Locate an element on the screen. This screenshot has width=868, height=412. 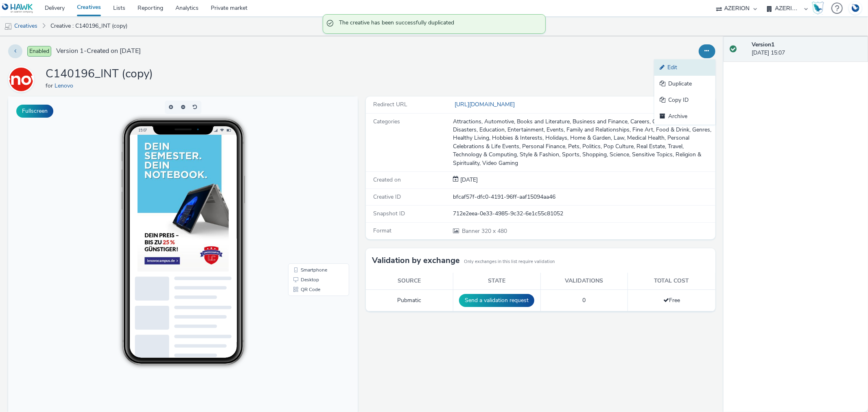
div: Hawk Academy is located at coordinates (818, 8).